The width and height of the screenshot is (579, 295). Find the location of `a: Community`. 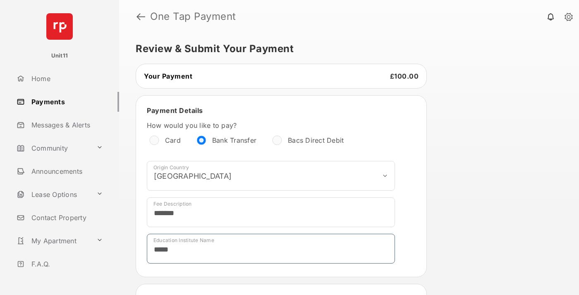

a: Community is located at coordinates (53, 148).